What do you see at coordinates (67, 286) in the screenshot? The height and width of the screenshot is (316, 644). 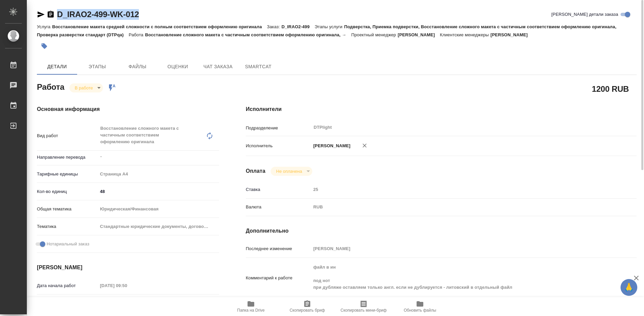 I see `p: Дата начала работ` at bounding box center [67, 286].